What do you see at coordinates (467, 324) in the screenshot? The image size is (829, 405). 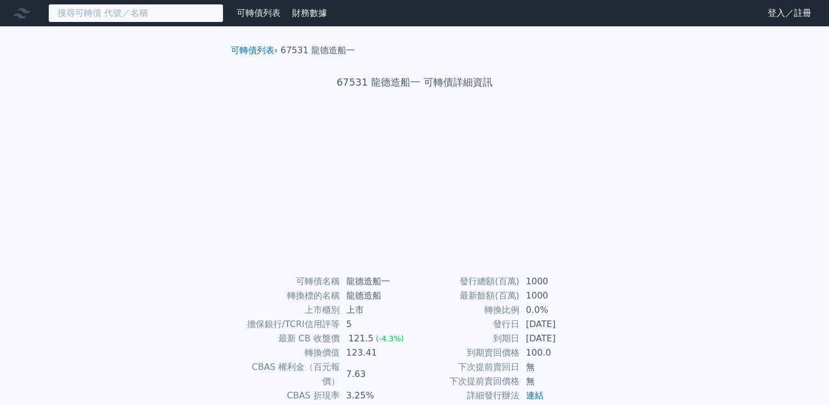 I see `td: 發行日` at bounding box center [467, 324].